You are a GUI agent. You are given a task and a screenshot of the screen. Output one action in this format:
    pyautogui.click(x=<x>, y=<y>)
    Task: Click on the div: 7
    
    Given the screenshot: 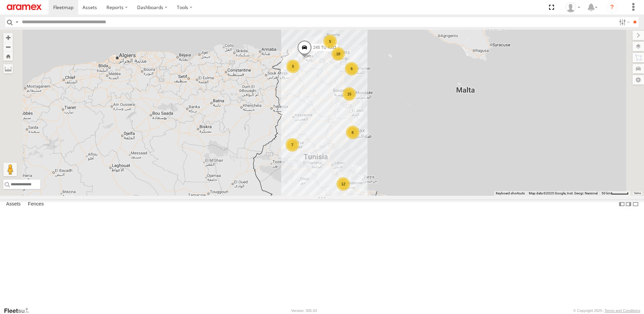 What is the action you would take?
    pyautogui.click(x=292, y=145)
    